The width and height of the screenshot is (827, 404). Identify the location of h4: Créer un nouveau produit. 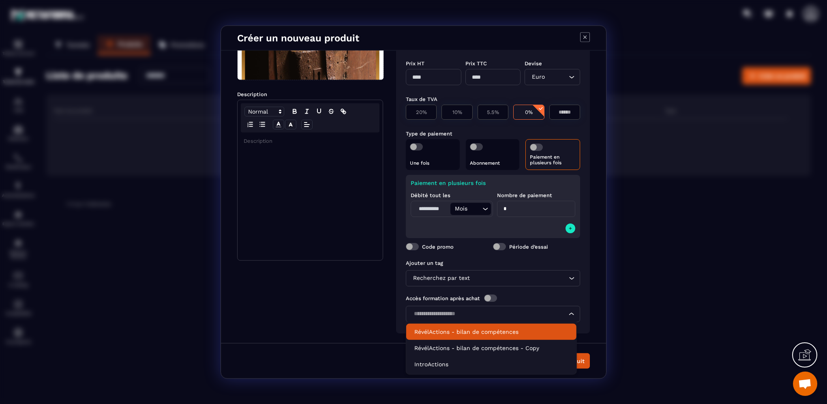
(298, 38).